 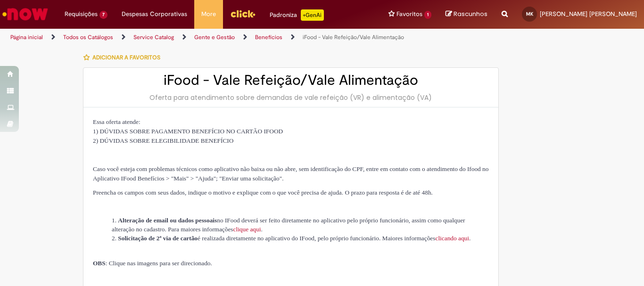 What do you see at coordinates (167, 220) in the screenshot?
I see `strong: Alteração de email ou dados pessoais` at bounding box center [167, 220].